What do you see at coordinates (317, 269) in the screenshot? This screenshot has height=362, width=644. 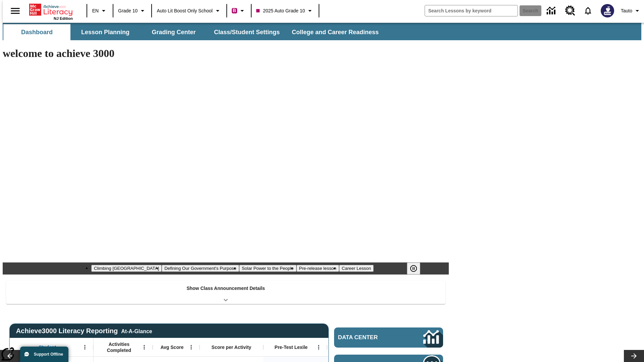 I see `button: Slide 4 Pre-release lesson` at bounding box center [317, 269].